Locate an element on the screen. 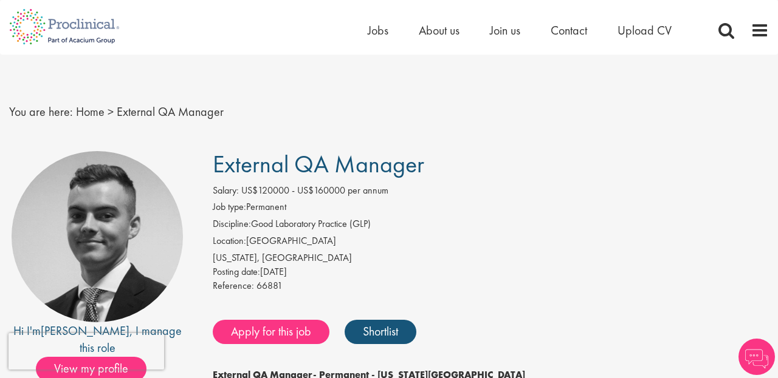 The width and height of the screenshot is (778, 378). a: breadcrumb link is located at coordinates (90, 112).